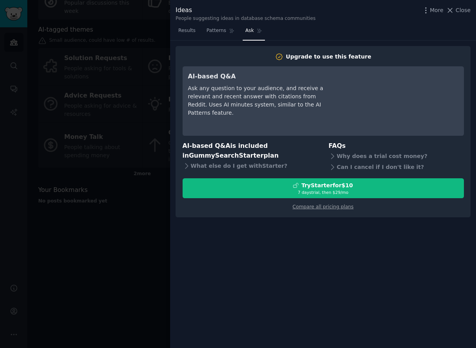 The width and height of the screenshot is (476, 348). I want to click on span: Results, so click(187, 31).